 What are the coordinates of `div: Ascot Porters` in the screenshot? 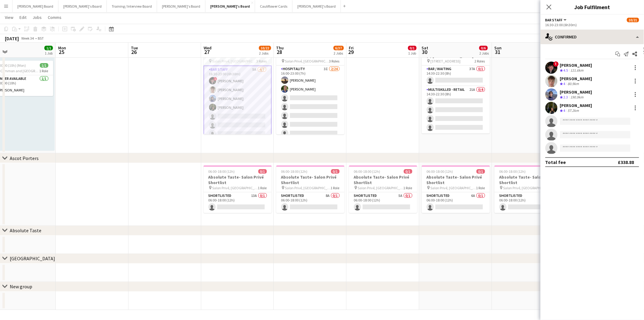 It's located at (24, 158).